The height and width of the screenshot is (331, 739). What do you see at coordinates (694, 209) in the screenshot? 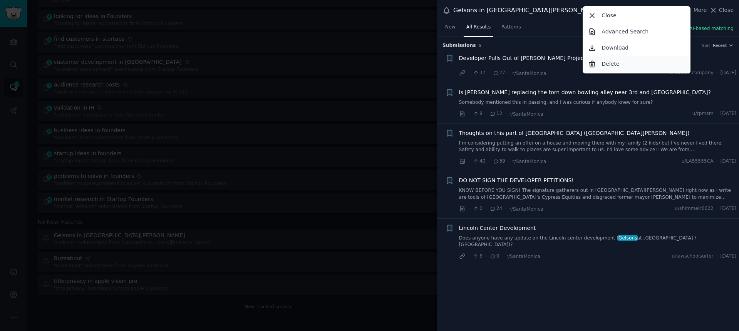
I see `span: u/shimmelr2622` at bounding box center [694, 209].